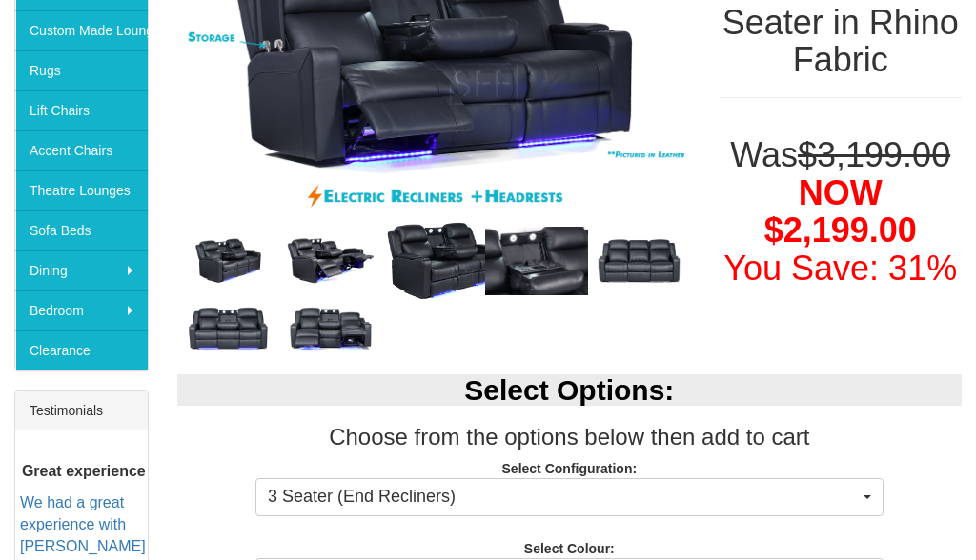 This screenshot has width=976, height=560. I want to click on a: Sofa Beds, so click(81, 230).